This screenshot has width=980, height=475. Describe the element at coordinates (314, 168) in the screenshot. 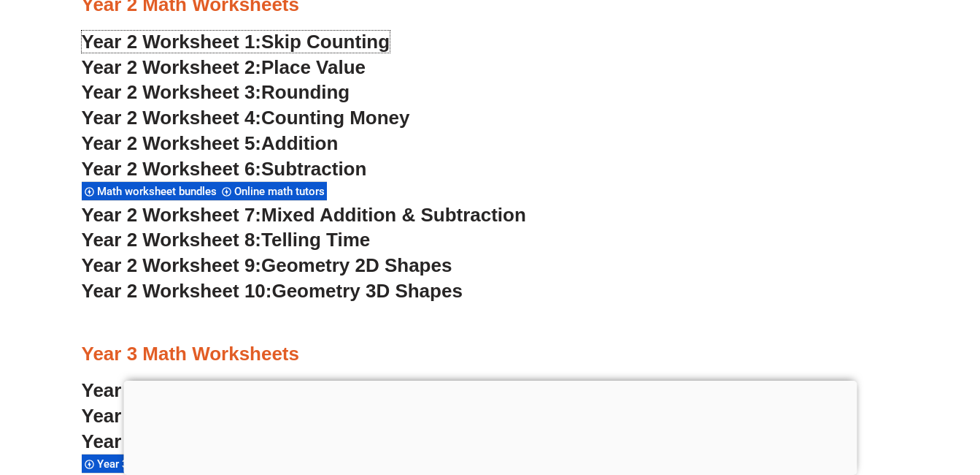

I see `span: Subtraction` at that location.